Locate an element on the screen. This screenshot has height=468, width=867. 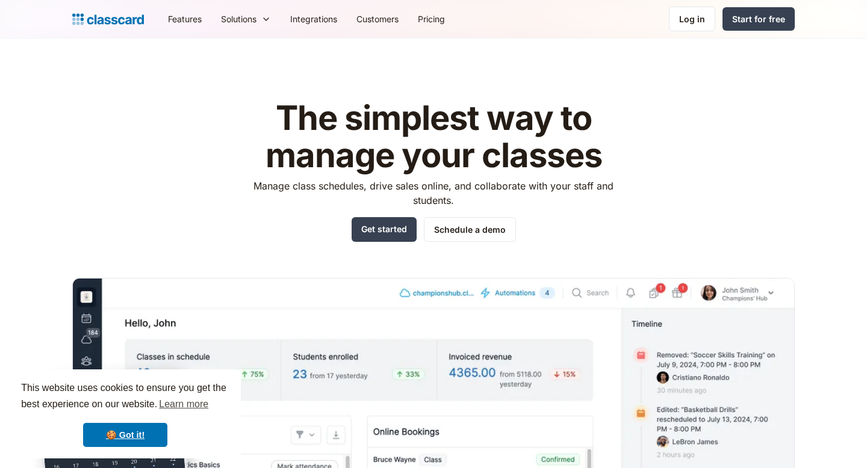
a: Log in is located at coordinates (691, 19).